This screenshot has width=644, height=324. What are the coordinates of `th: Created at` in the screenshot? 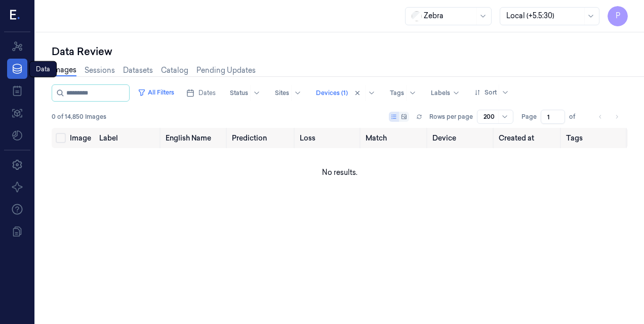 It's located at (528, 138).